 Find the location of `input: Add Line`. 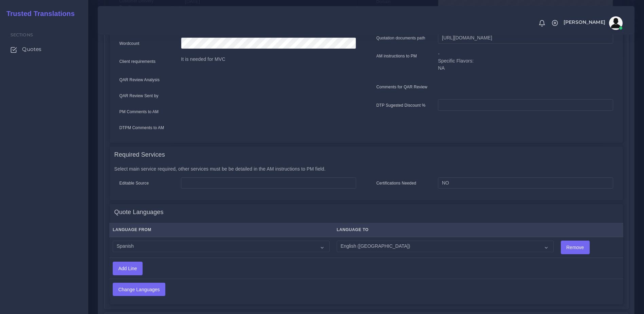

input: Add Line is located at coordinates (127, 268).